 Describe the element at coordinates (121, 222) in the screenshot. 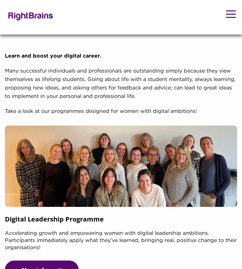

I see `a: Digital Leadership Programme` at that location.